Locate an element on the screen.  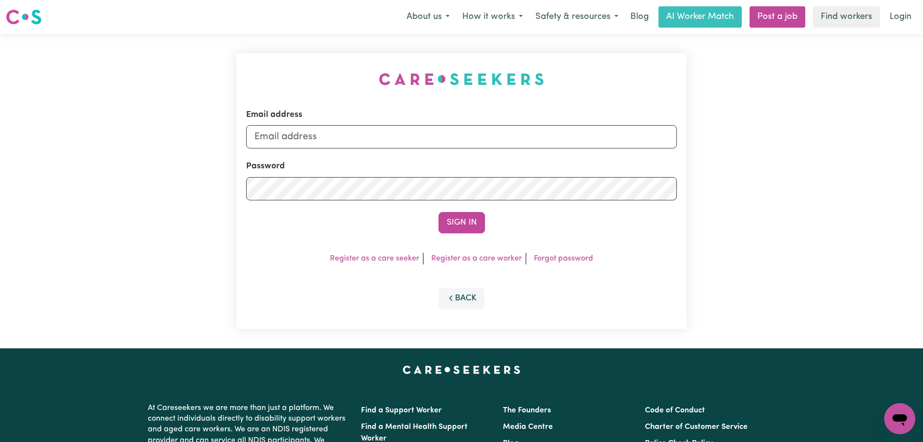
a: Post a job is located at coordinates (777, 17).